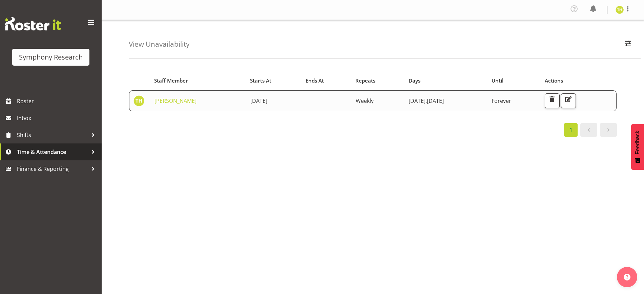 The height and width of the screenshot is (294, 644). I want to click on span: Roster, so click(57, 101).